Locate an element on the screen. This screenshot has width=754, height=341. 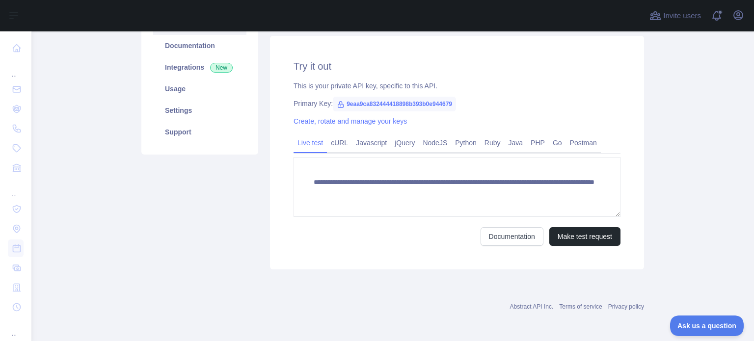
a: Go is located at coordinates (557, 143).